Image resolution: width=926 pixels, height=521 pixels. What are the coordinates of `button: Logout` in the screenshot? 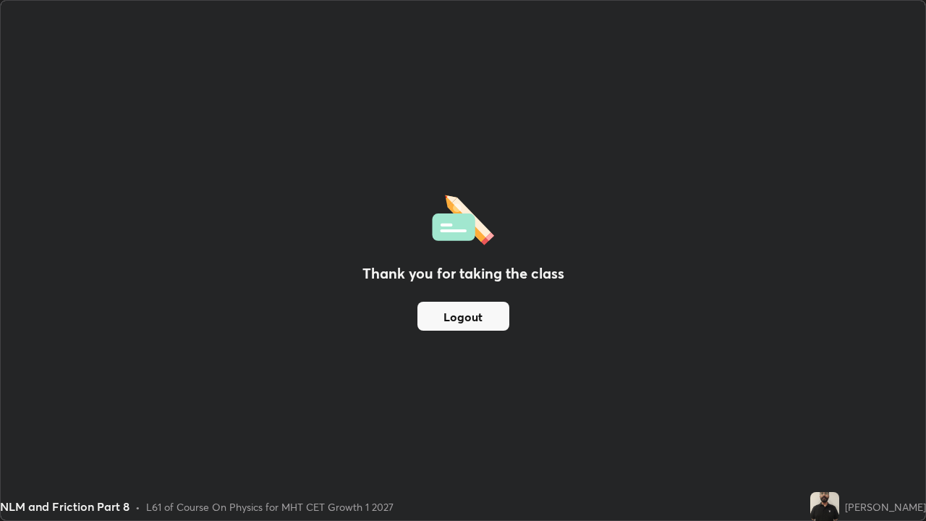 It's located at (463, 316).